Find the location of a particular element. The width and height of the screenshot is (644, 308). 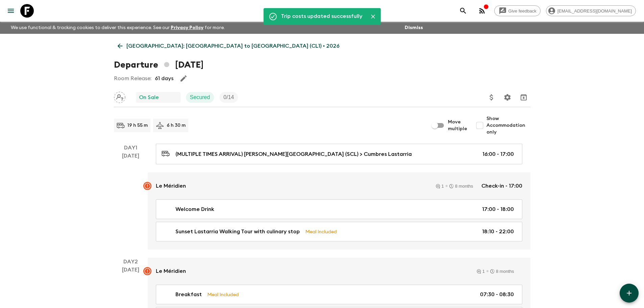

button: Update Price, Early Bird Discount and Costs is located at coordinates (492, 97).